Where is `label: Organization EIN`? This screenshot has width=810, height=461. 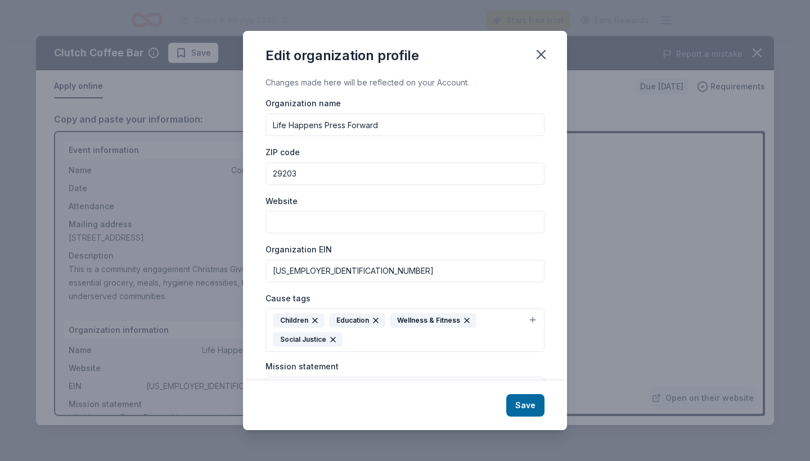
label: Organization EIN is located at coordinates (299, 250).